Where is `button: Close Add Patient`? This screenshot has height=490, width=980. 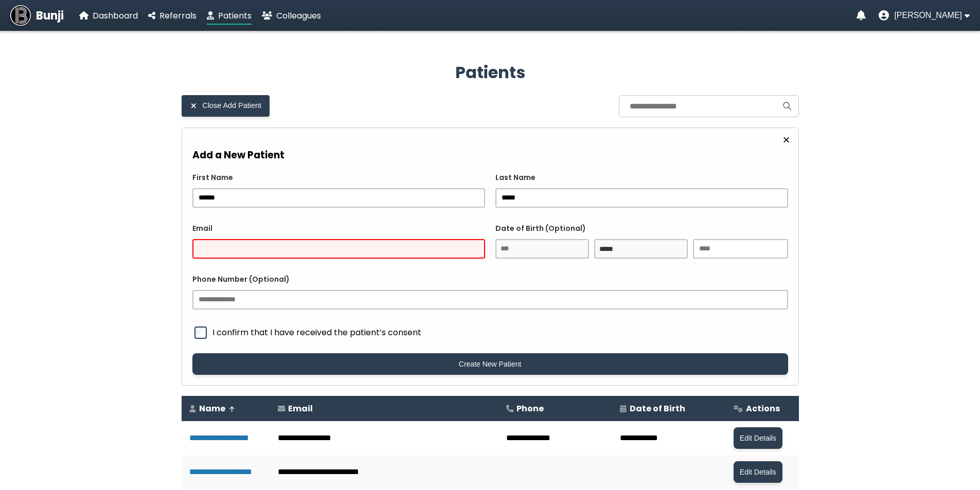 button: Close Add Patient is located at coordinates (226, 106).